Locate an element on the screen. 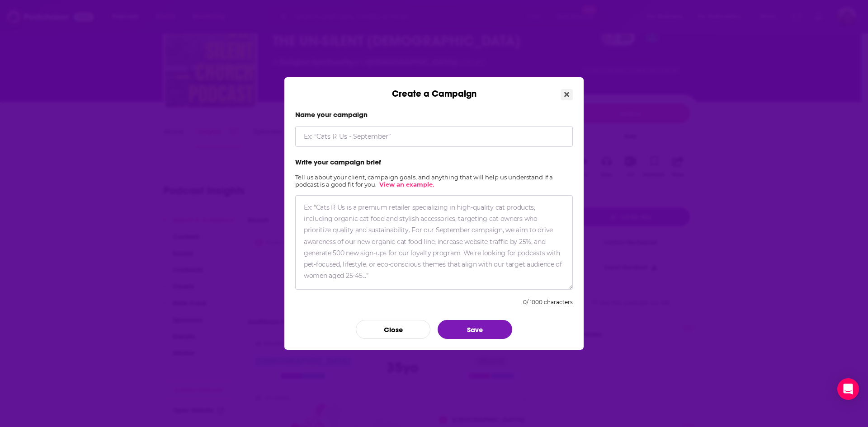 The image size is (868, 427). div: Open Intercom Messenger is located at coordinates (848, 389).